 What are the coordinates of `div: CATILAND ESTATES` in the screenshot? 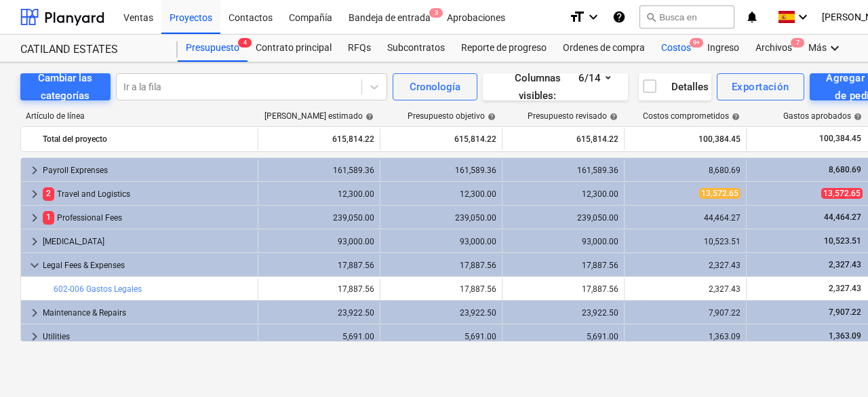 It's located at (91, 49).